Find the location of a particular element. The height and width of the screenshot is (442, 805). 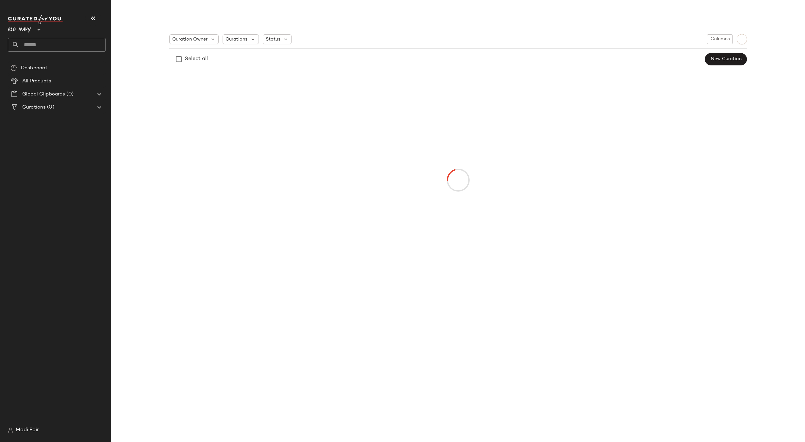

span: Curation Owner is located at coordinates (190, 39).